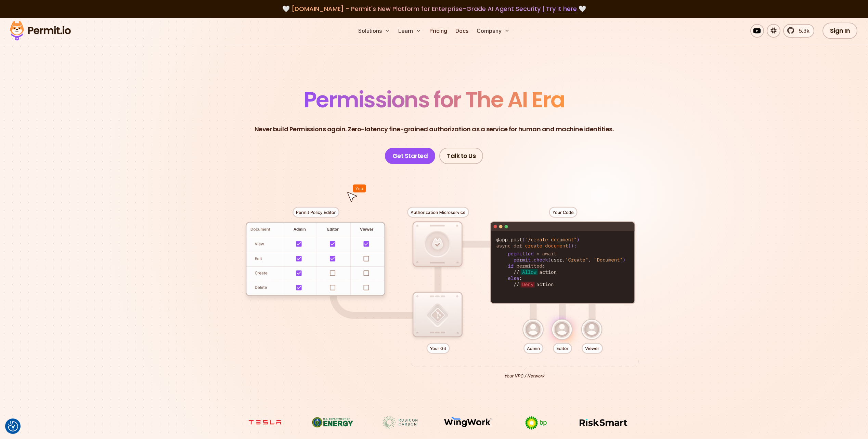 Image resolution: width=868 pixels, height=439 pixels. Describe the element at coordinates (434, 100) in the screenshot. I see `span: Permissions for The AI Era` at that location.